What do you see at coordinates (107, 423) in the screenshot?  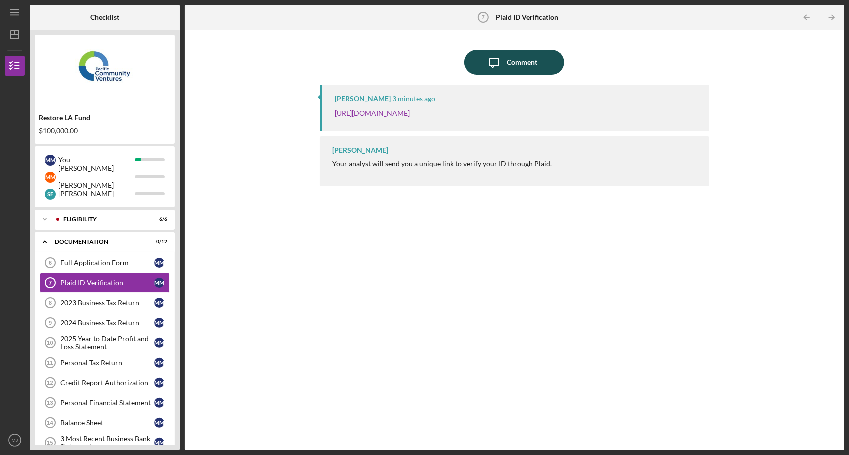 I see `div: Balance Sheet` at bounding box center [107, 423].